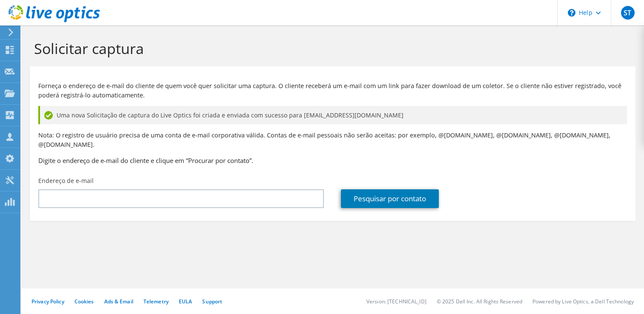  Describe the element at coordinates (583, 301) in the screenshot. I see `li: Powered by Live Optics, a Dell Technology` at that location.